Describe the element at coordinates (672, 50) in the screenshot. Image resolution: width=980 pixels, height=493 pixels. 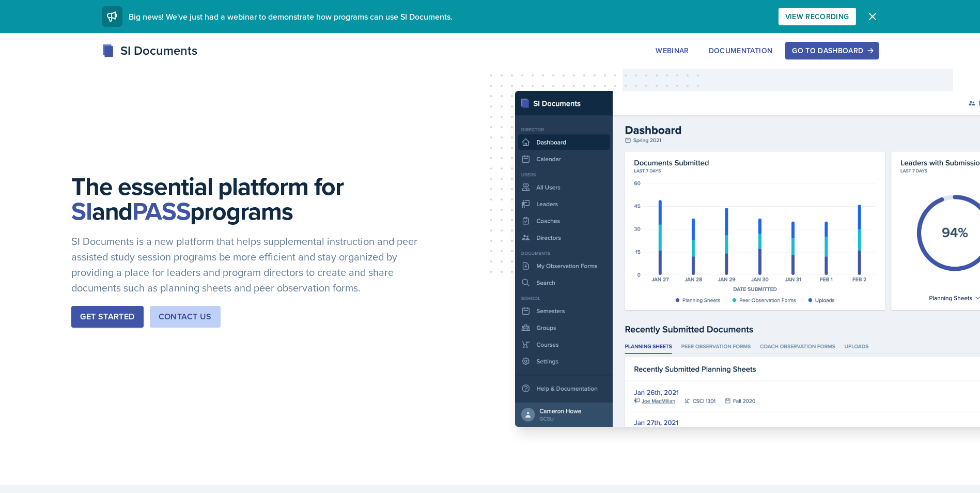
I see `button: Webinar` at that location.